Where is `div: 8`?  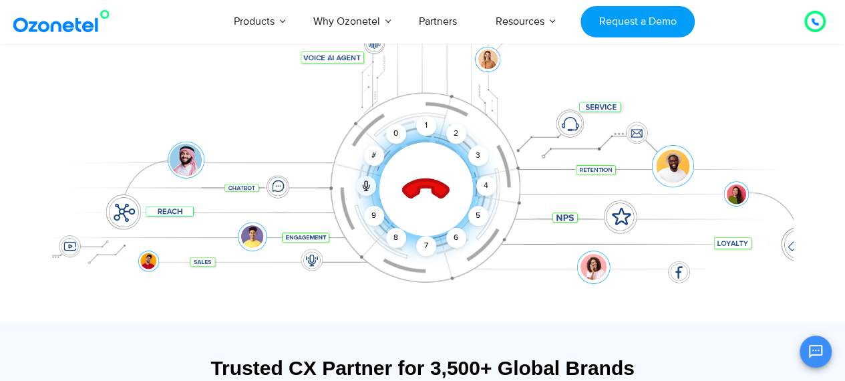
div: 8 is located at coordinates (396, 238).